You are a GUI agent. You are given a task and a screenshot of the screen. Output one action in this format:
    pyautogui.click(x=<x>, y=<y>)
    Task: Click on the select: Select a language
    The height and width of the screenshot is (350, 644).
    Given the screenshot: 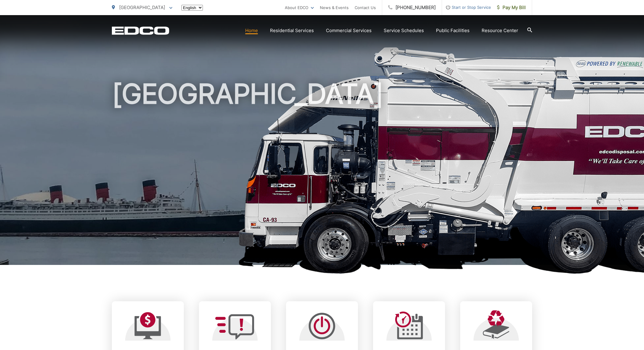 What is the action you would take?
    pyautogui.click(x=192, y=8)
    